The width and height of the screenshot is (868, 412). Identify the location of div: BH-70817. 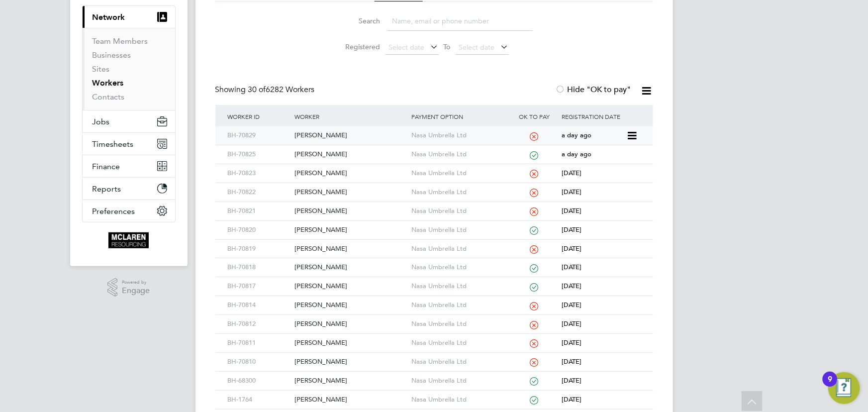
(259, 286).